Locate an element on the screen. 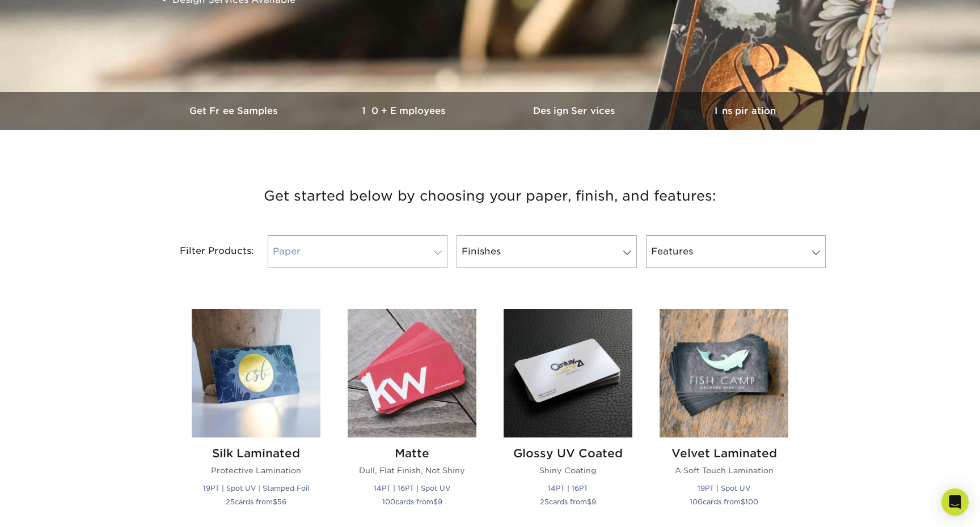 This screenshot has width=980, height=527. div: Filter Products: is located at coordinates (206, 252).